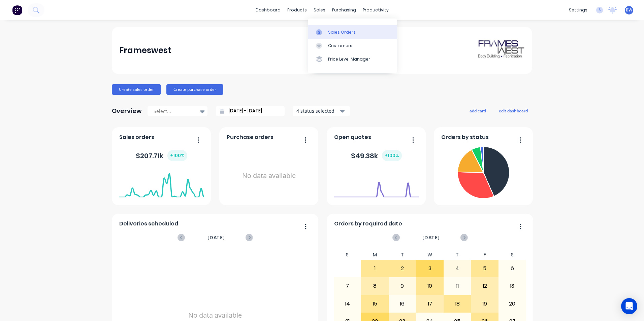 The height and width of the screenshot is (321, 644). I want to click on span: Purchase orders, so click(250, 137).